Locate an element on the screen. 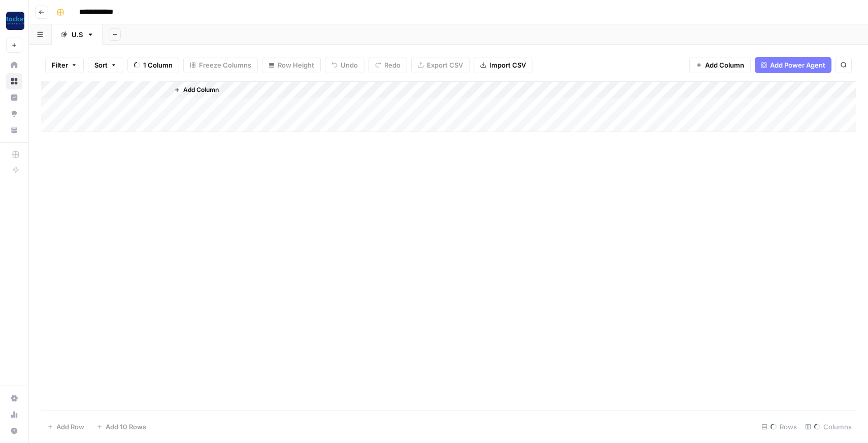  a: Settings is located at coordinates (14, 398).